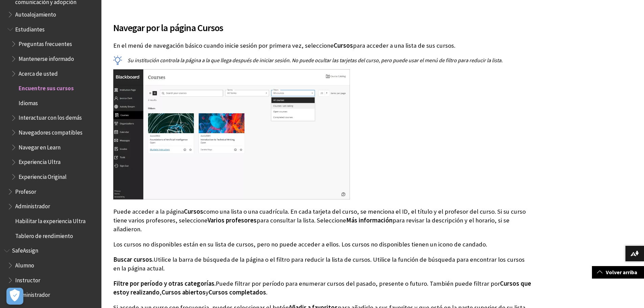  Describe the element at coordinates (618, 272) in the screenshot. I see `a: Volver arriba` at that location.